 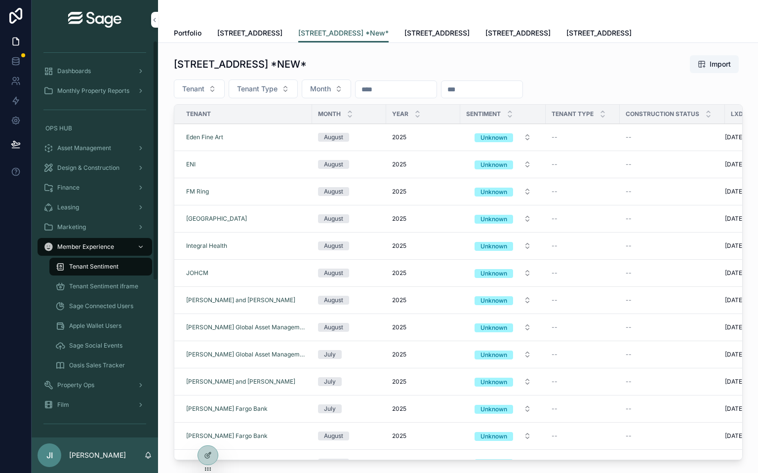 I want to click on span: Year, so click(x=400, y=114).